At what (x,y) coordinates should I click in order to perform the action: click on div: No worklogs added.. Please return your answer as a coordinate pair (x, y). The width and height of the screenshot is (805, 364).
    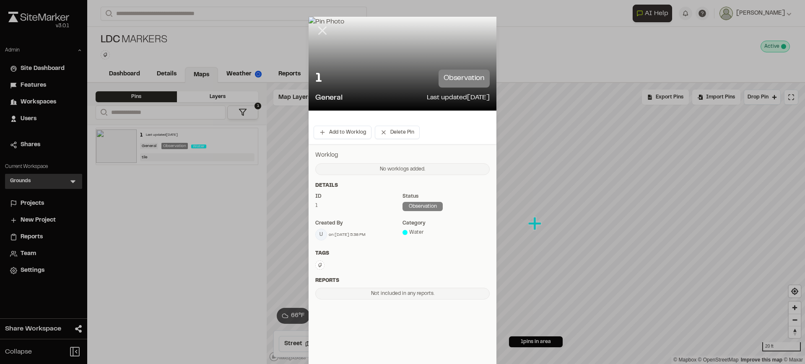
    Looking at the image, I should click on (403, 169).